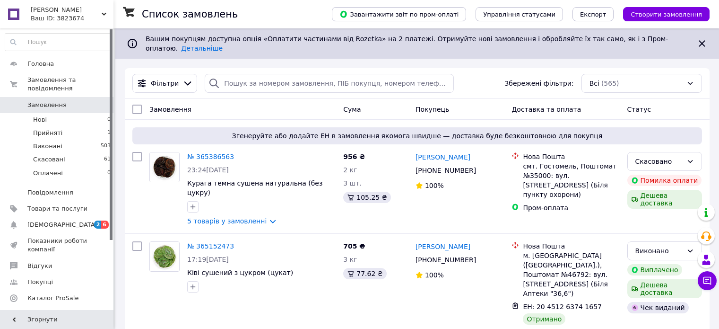  Describe the element at coordinates (66, 10) in the screenshot. I see `span: НАТАЛ` at that location.